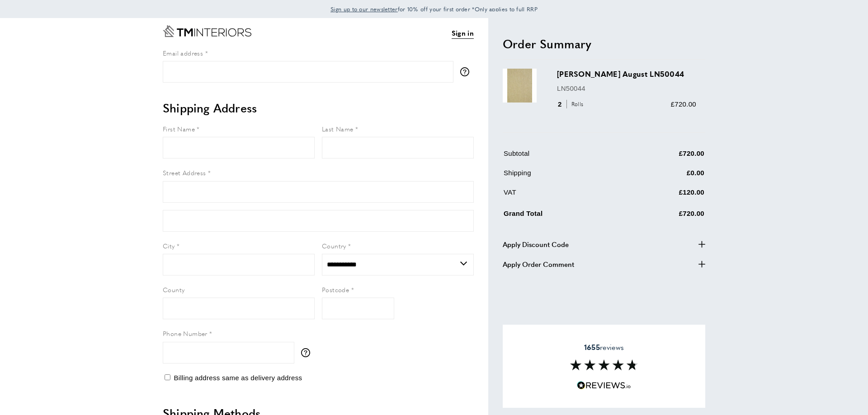 The height and width of the screenshot is (415, 868). What do you see at coordinates (318, 108) in the screenshot?
I see `h2: Shipping Address` at bounding box center [318, 108].